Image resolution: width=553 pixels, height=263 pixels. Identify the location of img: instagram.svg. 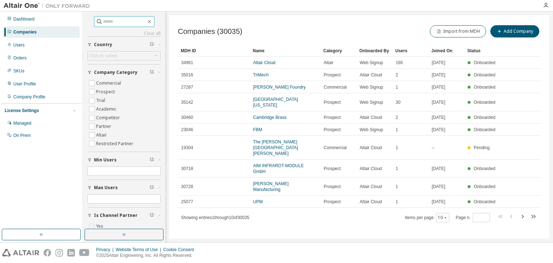
(59, 252).